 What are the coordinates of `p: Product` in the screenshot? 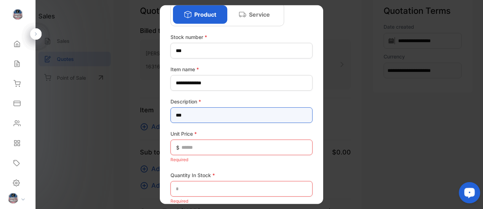 It's located at (205, 15).